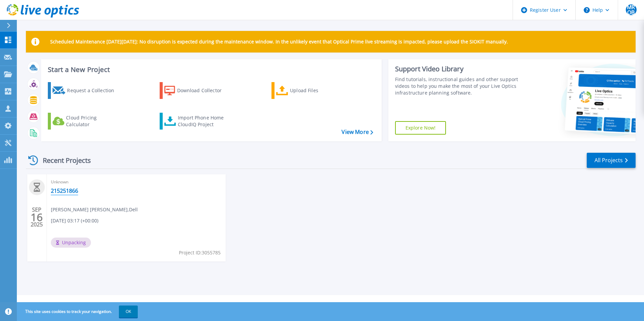 This screenshot has width=644, height=321. What do you see at coordinates (631, 10) in the screenshot?
I see `span: MROB` at bounding box center [631, 10].